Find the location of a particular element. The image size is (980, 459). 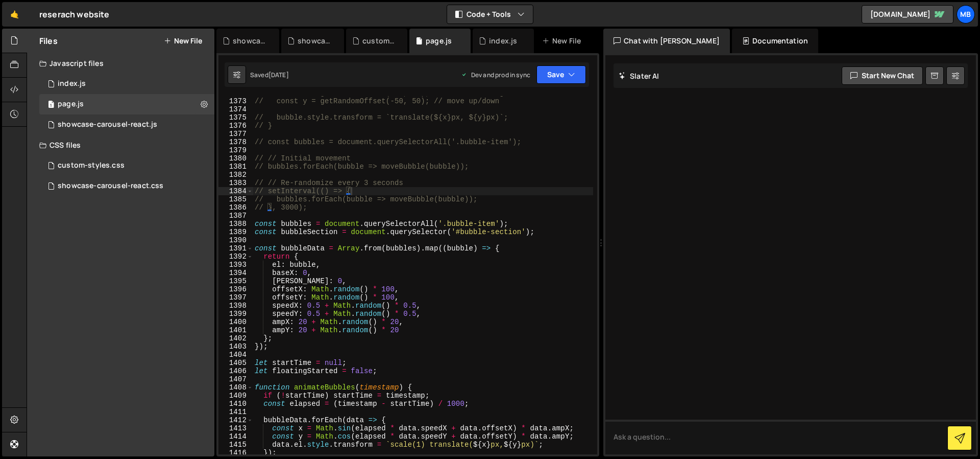

div: 1400 is located at coordinates (235, 322).